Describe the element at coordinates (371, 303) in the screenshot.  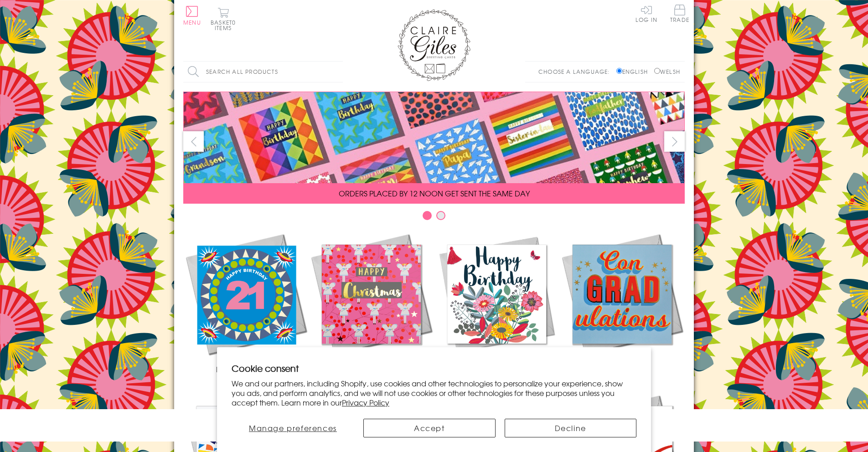
I see `a: Christmas` at that location.